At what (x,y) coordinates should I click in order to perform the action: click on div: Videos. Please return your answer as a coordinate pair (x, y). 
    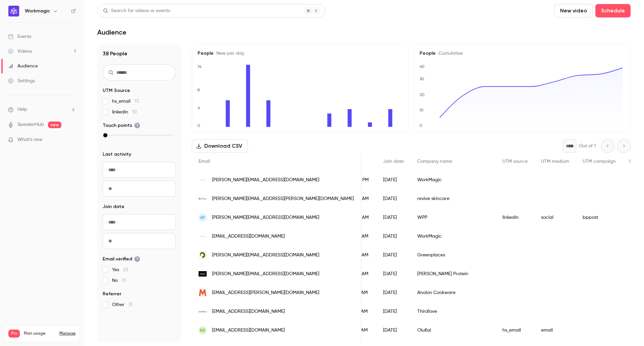
    Looking at the image, I should click on (20, 51).